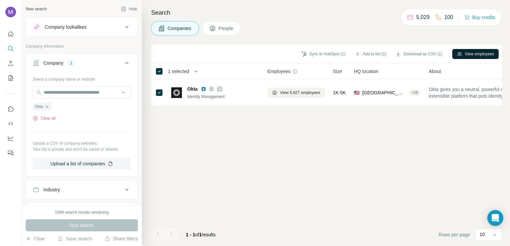 Image resolution: width=510 pixels, height=246 pixels. I want to click on button: Use Surfe API, so click(11, 124).